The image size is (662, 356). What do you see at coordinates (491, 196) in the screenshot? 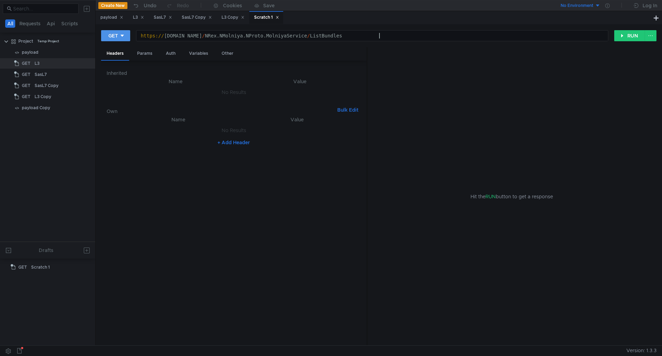
I see `span: RUN` at bounding box center [491, 196].